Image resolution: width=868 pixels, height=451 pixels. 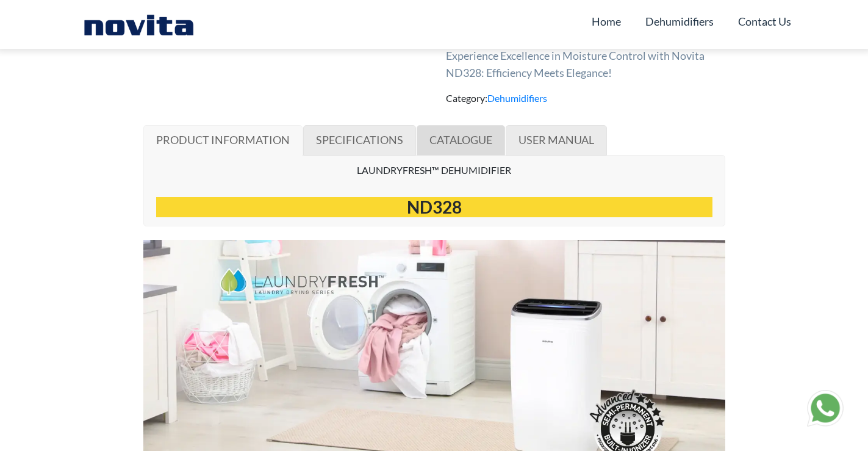 I want to click on span: PRODUCT INFORMATION, so click(x=222, y=140).